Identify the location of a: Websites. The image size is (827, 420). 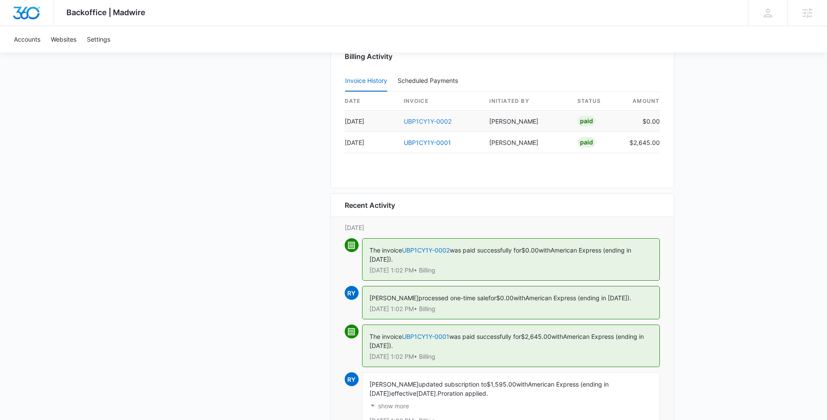
(63, 39).